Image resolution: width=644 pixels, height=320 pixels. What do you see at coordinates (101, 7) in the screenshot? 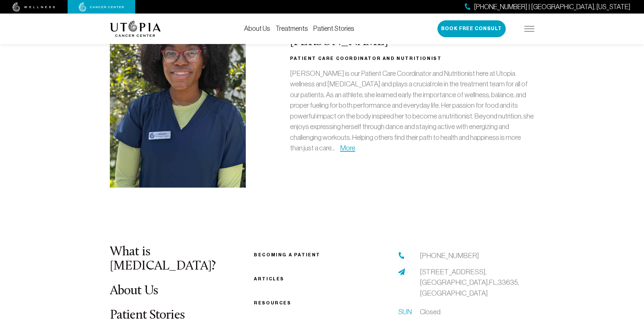
I see `img: cancer center` at bounding box center [101, 7].